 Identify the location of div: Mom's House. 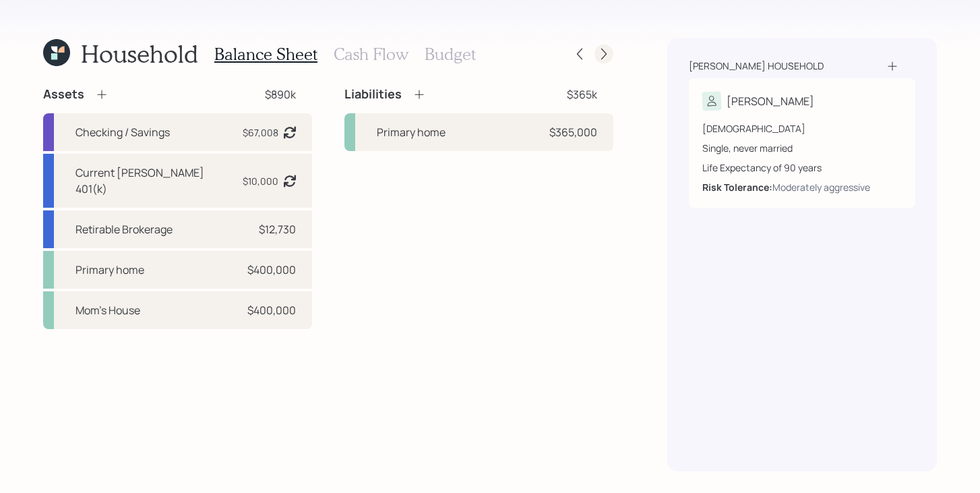
(108, 310).